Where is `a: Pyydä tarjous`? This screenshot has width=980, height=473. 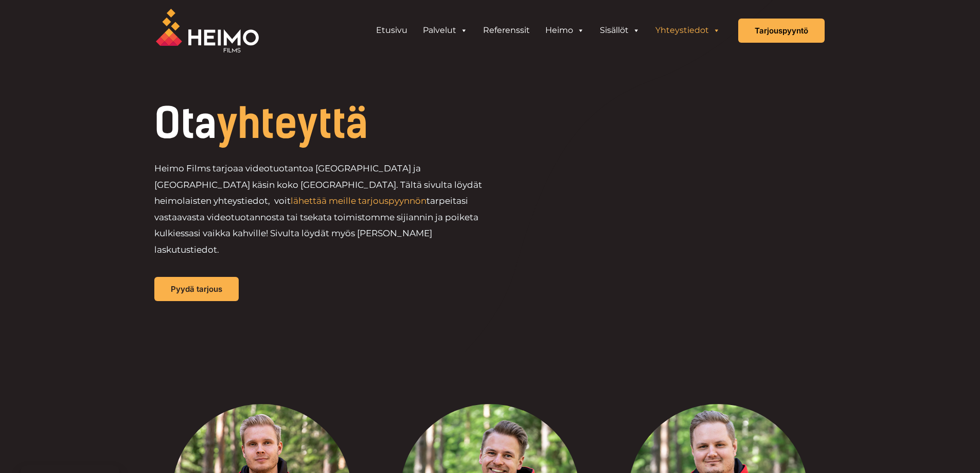
a: Pyydä tarjous is located at coordinates (197, 289).